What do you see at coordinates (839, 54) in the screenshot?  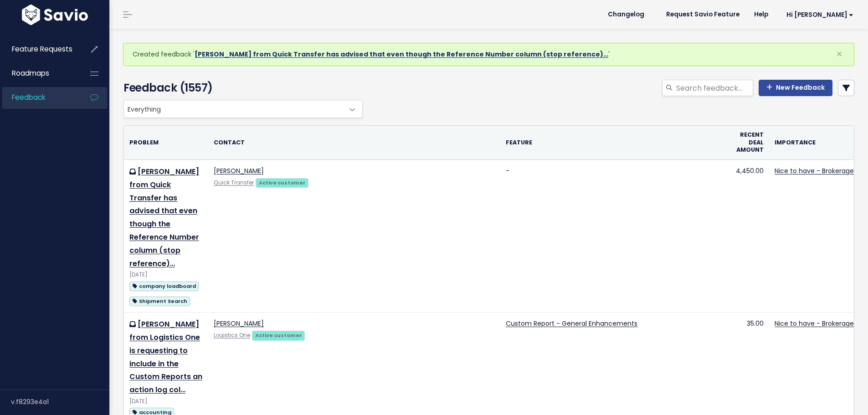 I see `button: Close` at bounding box center [839, 54].